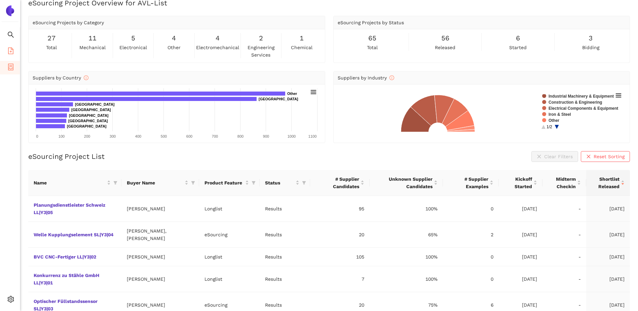 This screenshot has width=638, height=311. I want to click on text: 900, so click(266, 136).